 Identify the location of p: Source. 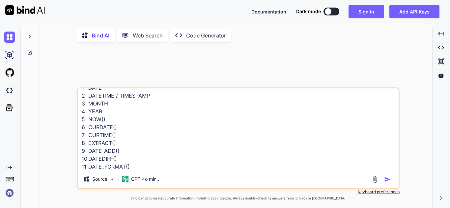
(100, 179).